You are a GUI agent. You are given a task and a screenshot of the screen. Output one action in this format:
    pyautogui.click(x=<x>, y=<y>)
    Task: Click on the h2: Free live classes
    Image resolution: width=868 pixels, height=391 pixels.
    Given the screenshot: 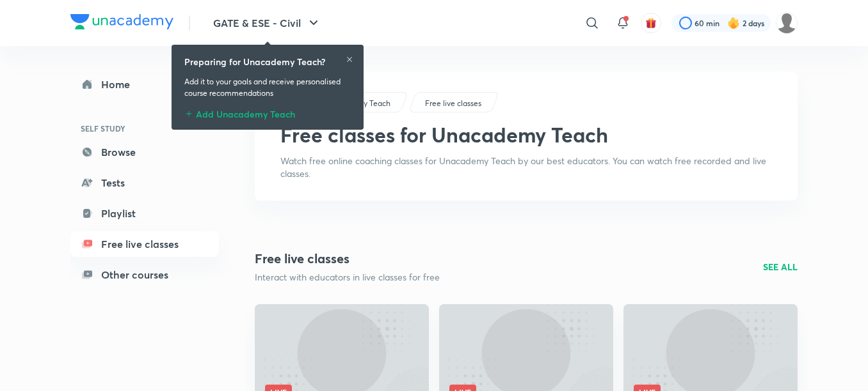 What is the action you would take?
    pyautogui.click(x=347, y=259)
    